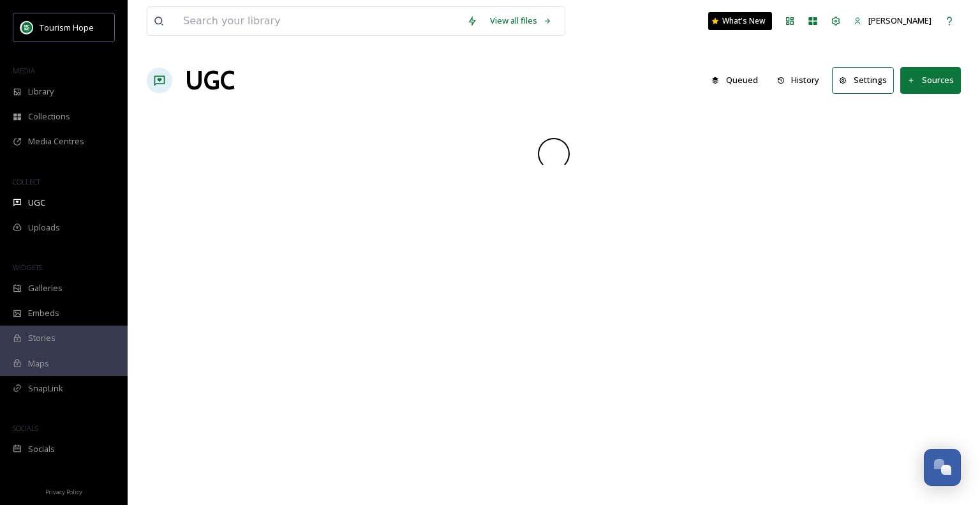 The height and width of the screenshot is (505, 980). Describe the element at coordinates (45, 388) in the screenshot. I see `span: SnapLink` at that location.